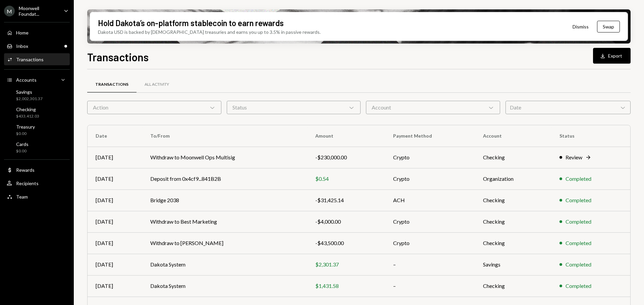 Image resolution: width=644 pixels, height=305 pixels. I want to click on div: $0.54, so click(346, 179).